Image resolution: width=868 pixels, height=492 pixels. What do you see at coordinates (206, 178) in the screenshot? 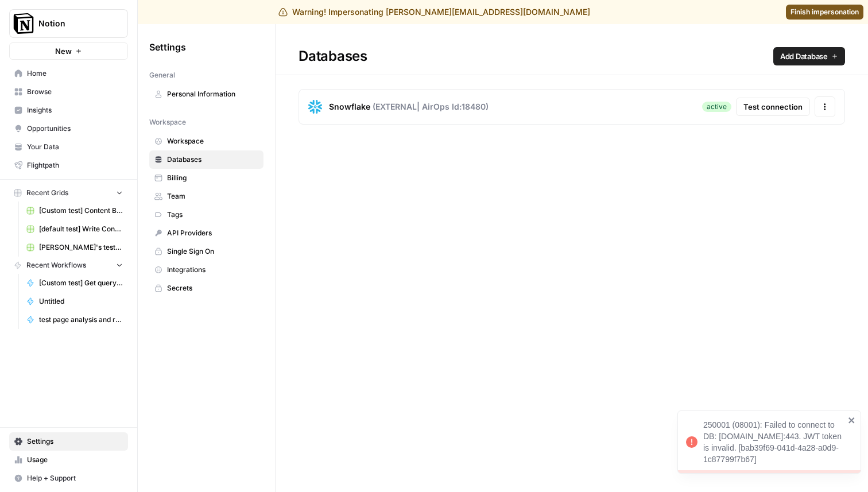
I see `a: Billing` at bounding box center [206, 178].